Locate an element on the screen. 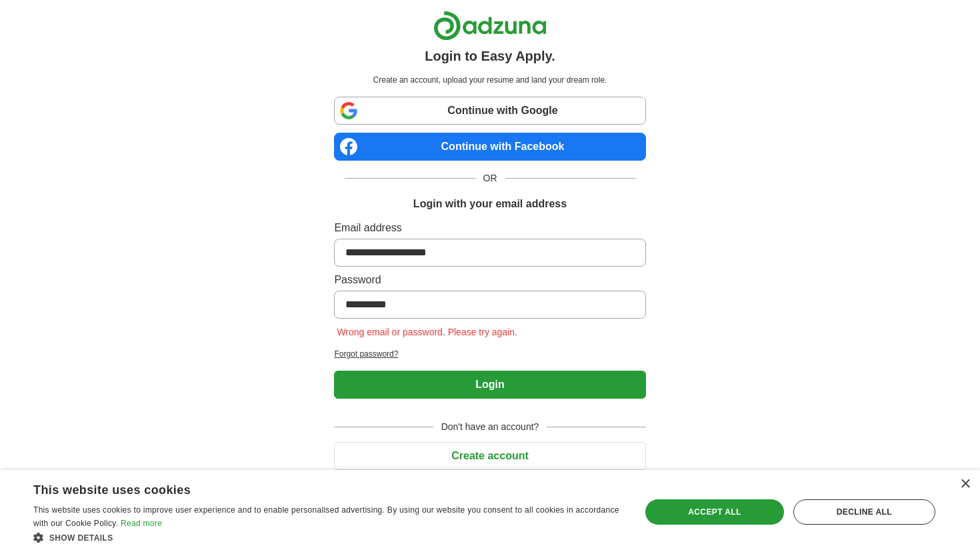 The height and width of the screenshot is (554, 980). a: Continue with Google is located at coordinates (489, 110).